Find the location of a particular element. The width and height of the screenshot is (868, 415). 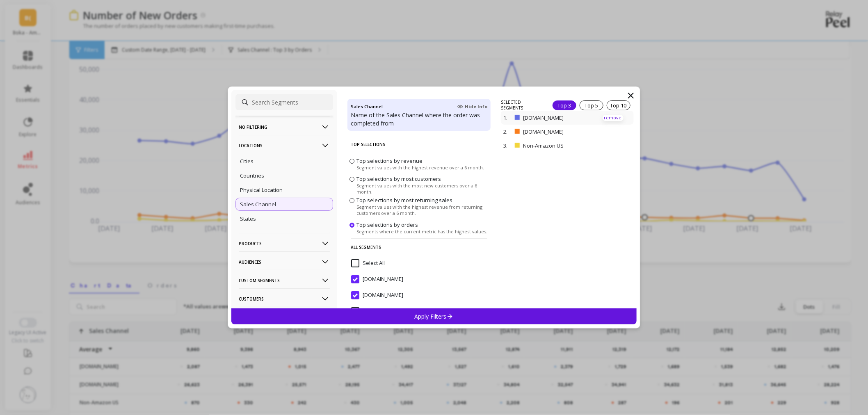

p: Non-Amazon US is located at coordinates (560, 145).